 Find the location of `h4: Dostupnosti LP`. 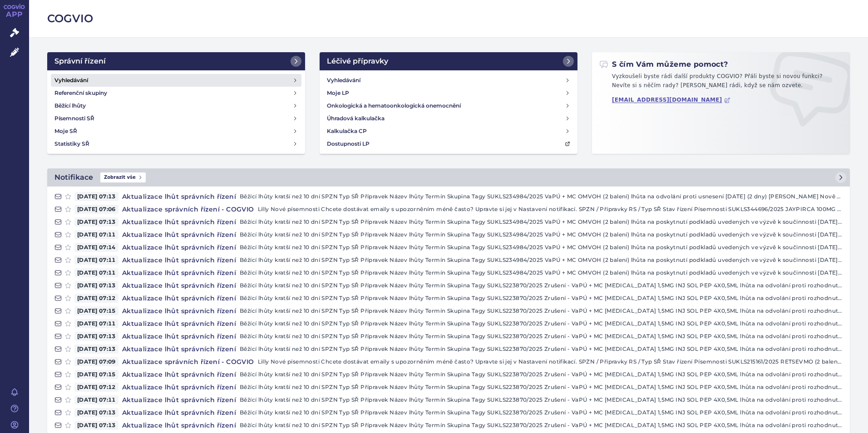

h4: Dostupnosti LP is located at coordinates (348, 144).